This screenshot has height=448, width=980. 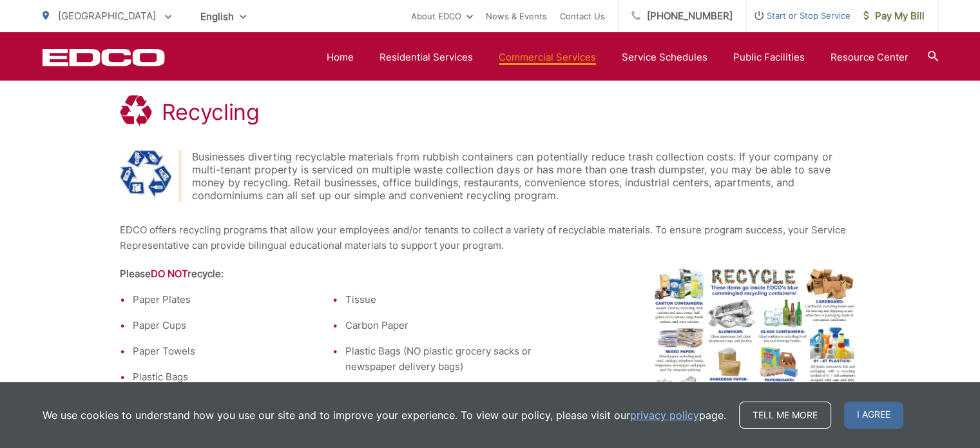 I want to click on a: EDCD logo. Return to the homepage., so click(x=104, y=57).